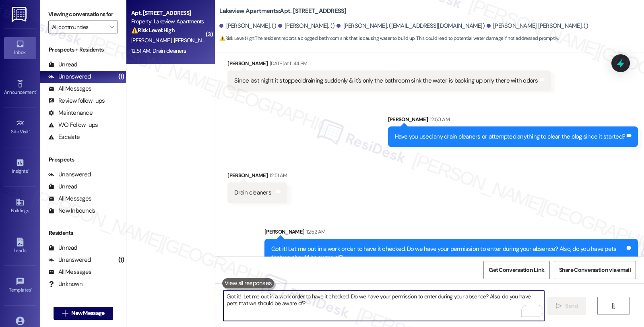  What do you see at coordinates (83, 14) in the screenshot?
I see `label: Viewing conversations for` at bounding box center [83, 14].